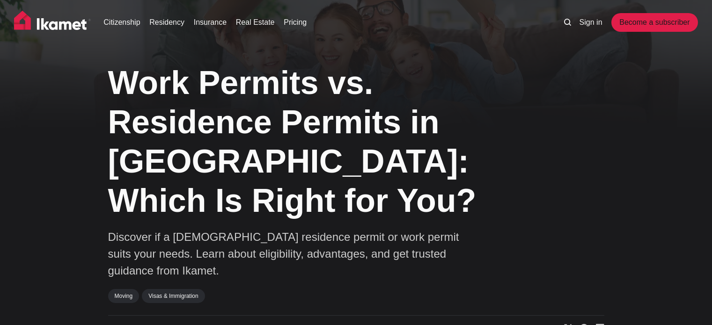 This screenshot has height=325, width=712. I want to click on img: Ikamet home, so click(52, 22).